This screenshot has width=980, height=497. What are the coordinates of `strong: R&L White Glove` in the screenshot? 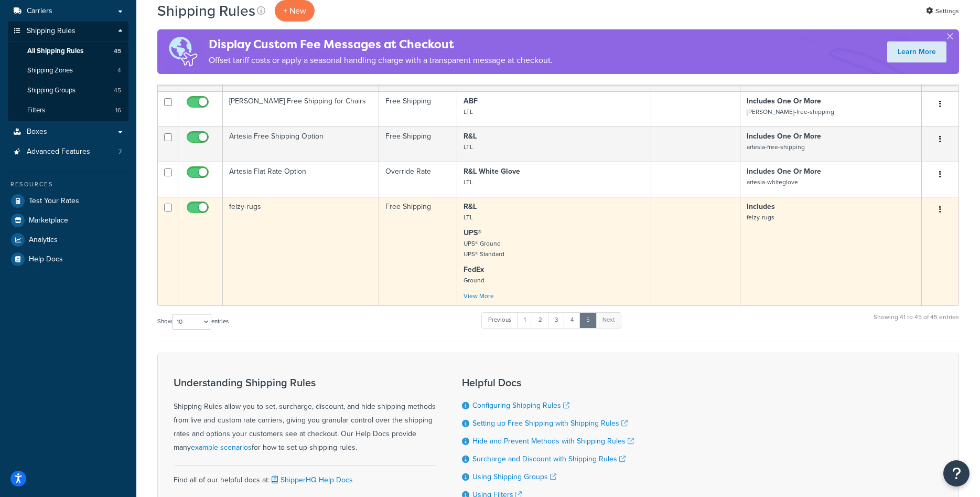 It's located at (492, 171).